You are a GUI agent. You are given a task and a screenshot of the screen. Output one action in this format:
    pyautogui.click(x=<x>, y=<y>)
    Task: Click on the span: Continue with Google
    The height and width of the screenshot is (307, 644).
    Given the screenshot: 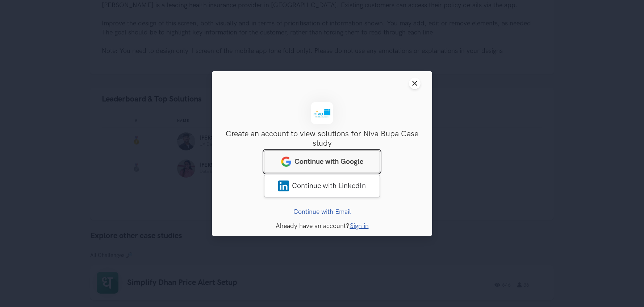 What is the action you would take?
    pyautogui.click(x=329, y=161)
    